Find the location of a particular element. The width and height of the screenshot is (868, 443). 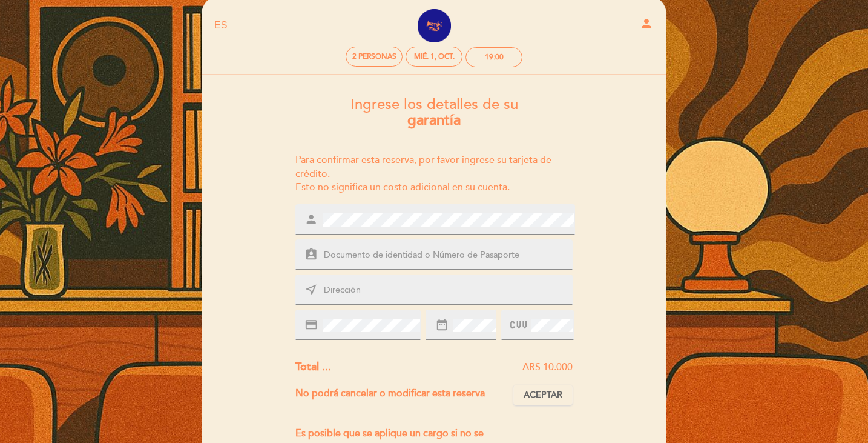

span: Total ... is located at coordinates (313, 367).